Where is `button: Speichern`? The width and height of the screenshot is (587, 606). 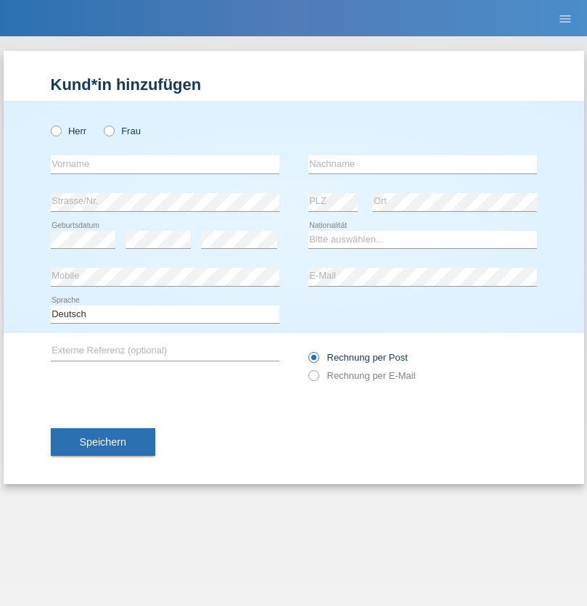 button: Speichern is located at coordinates (103, 442).